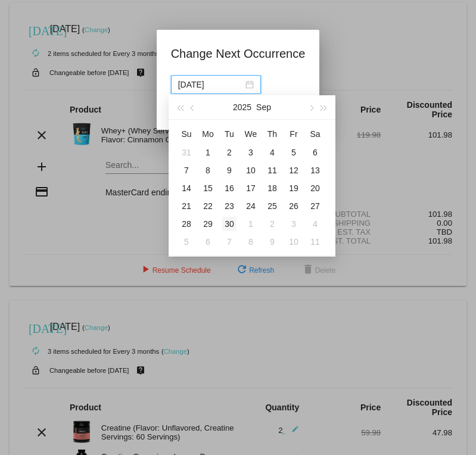 The width and height of the screenshot is (476, 455). I want to click on td: 9/23/2025, so click(229, 206).